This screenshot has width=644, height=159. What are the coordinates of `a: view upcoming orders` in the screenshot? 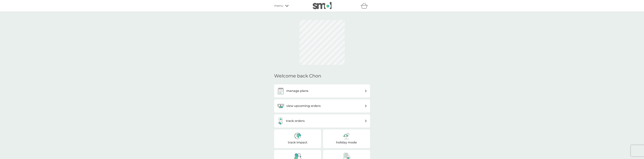 It's located at (322, 106).